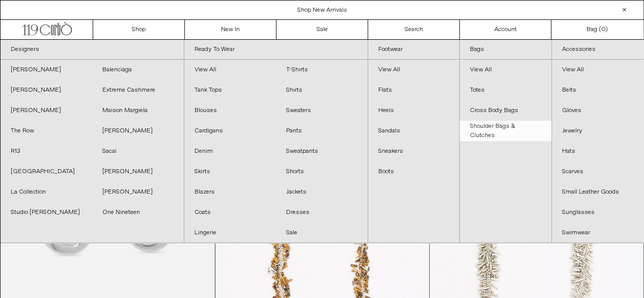  Describe the element at coordinates (506, 50) in the screenshot. I see `a: Bags` at that location.